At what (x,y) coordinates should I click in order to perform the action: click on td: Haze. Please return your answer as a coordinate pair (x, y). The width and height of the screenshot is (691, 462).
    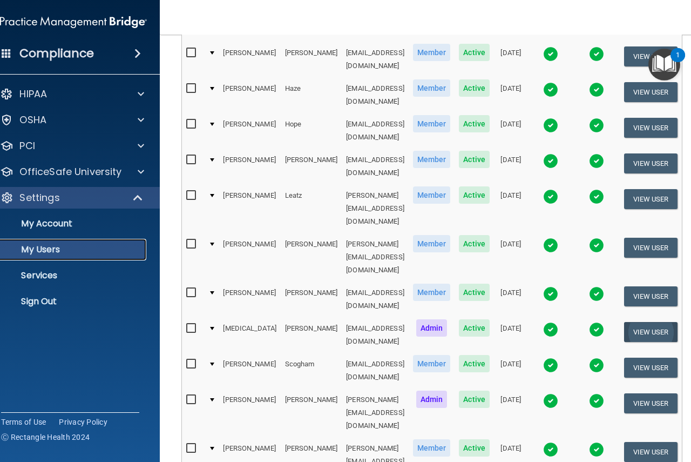
    Looking at the image, I should click on (311, 95).